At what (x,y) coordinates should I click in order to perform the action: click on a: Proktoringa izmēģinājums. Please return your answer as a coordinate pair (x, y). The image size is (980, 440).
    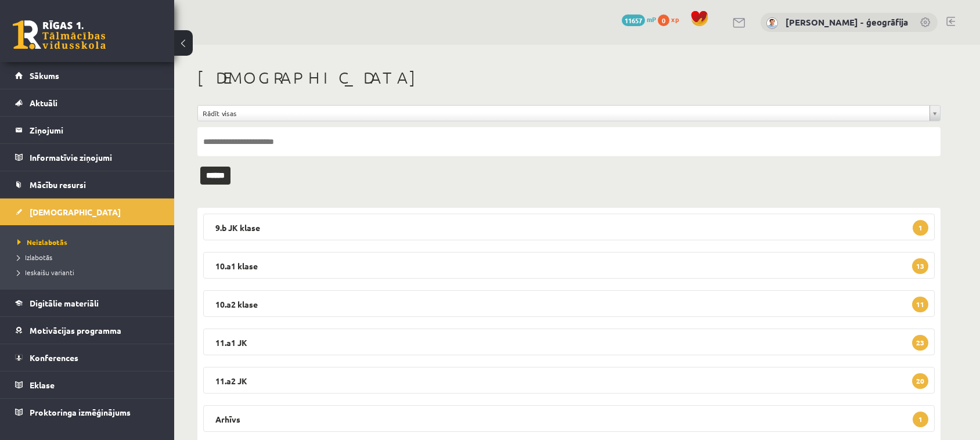
    Looking at the image, I should click on (87, 412).